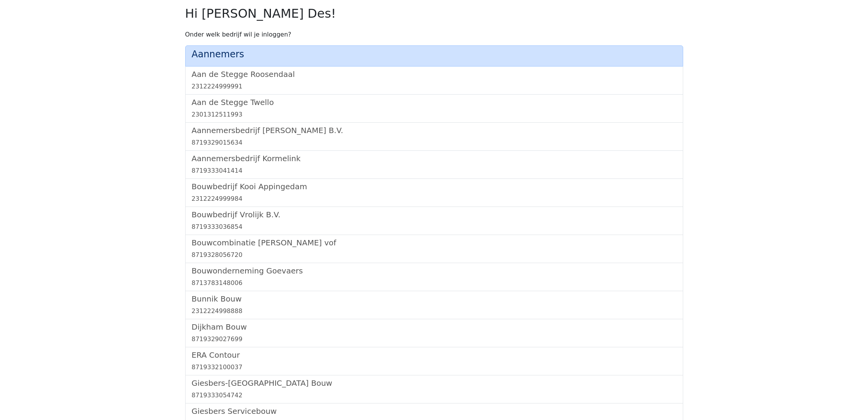  I want to click on a: Aannemersbedrijf Kormelink8719333041414, so click(434, 164).